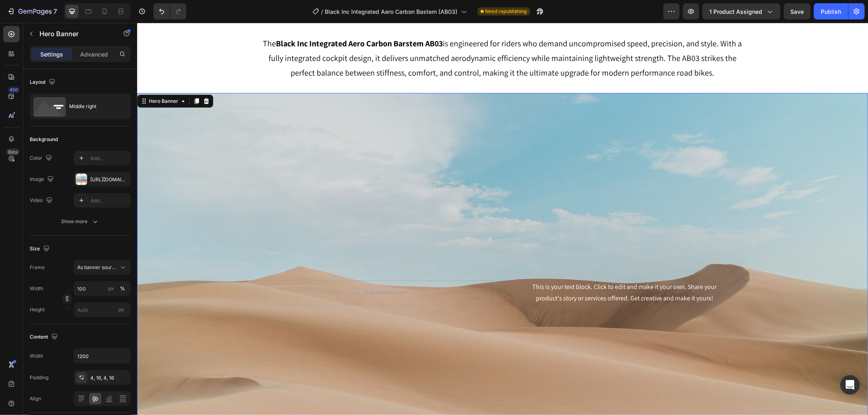 The width and height of the screenshot is (868, 415). What do you see at coordinates (102, 310) in the screenshot?
I see `input: px` at bounding box center [102, 310].